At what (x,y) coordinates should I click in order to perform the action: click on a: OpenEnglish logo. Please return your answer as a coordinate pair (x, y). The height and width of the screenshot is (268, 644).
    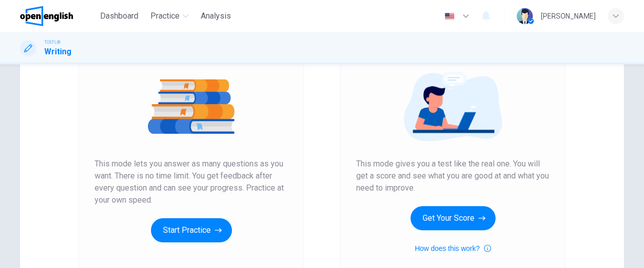
    Looking at the image, I should click on (58, 16).